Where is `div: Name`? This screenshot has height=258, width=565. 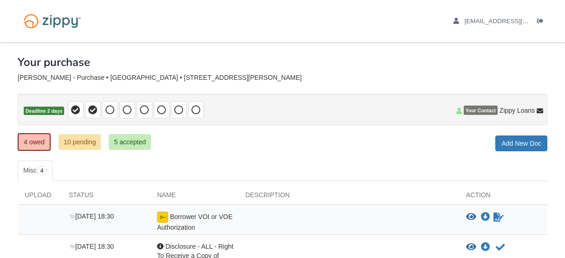
div: Name is located at coordinates (194, 198).